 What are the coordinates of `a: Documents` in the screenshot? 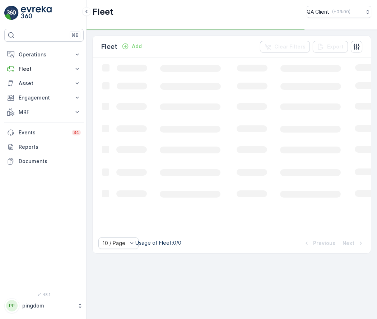 It's located at (44, 161).